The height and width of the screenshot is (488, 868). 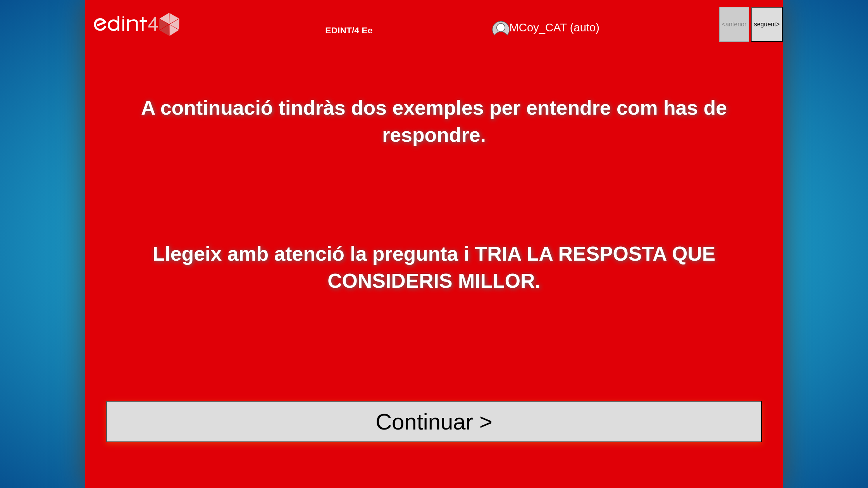 I want to click on button: següent>, so click(x=767, y=24).